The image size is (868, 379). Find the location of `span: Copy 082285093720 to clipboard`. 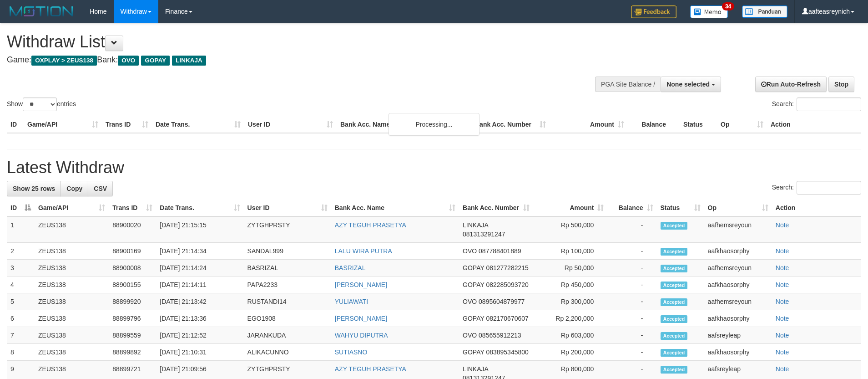

span: Copy 082285093720 to clipboard is located at coordinates (506, 284).